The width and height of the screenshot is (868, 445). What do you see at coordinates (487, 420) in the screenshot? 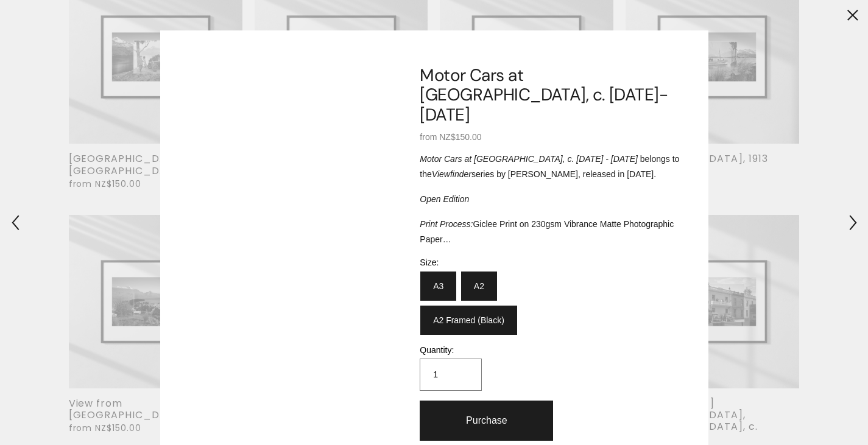
I see `span: Purchase` at bounding box center [487, 420].